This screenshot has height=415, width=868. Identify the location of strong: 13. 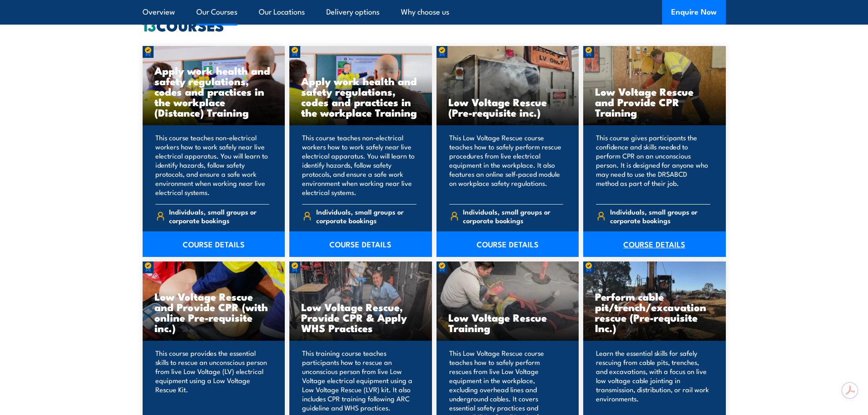
(150, 25).